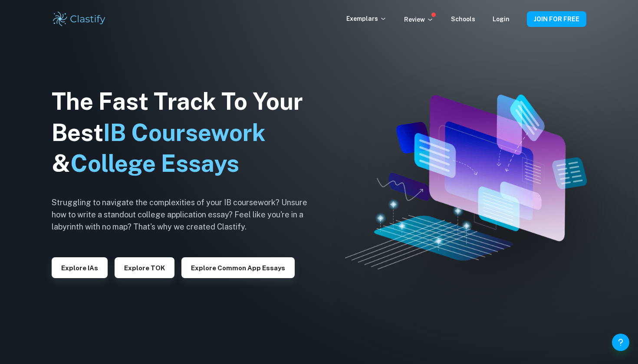 This screenshot has height=364, width=638. Describe the element at coordinates (186, 215) in the screenshot. I see `h6: Struggling to navigate the complexities of your IB coursework? Unsure how to write a standout col...` at that location.